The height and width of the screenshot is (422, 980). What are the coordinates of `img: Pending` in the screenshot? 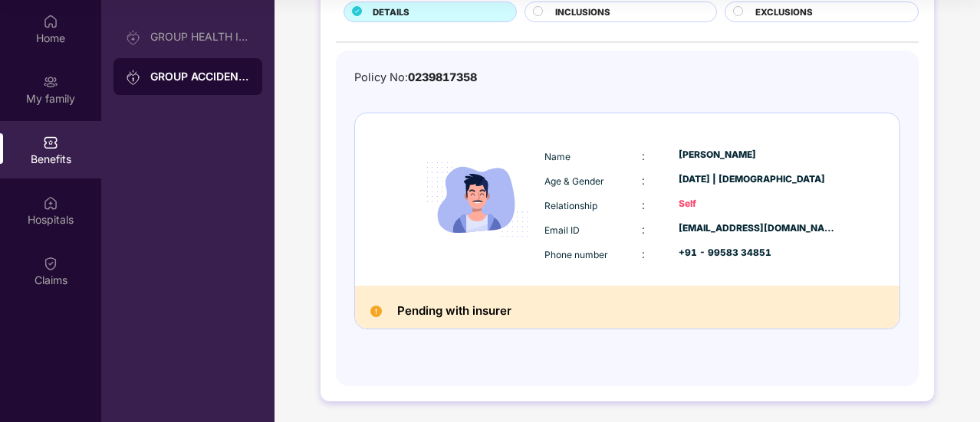 It's located at (376, 311).